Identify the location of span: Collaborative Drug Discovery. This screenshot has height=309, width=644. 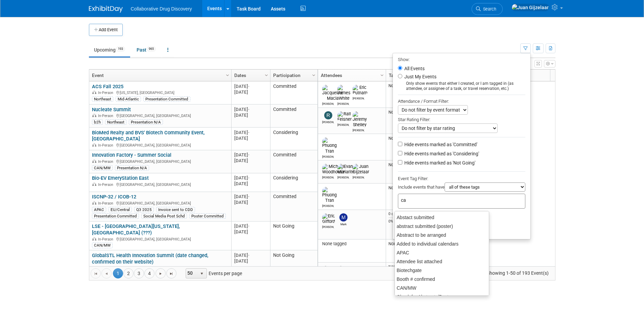
(161, 9).